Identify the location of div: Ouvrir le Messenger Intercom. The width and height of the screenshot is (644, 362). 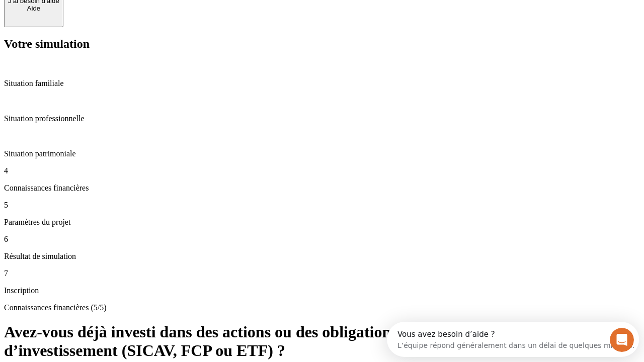
(140, 17).